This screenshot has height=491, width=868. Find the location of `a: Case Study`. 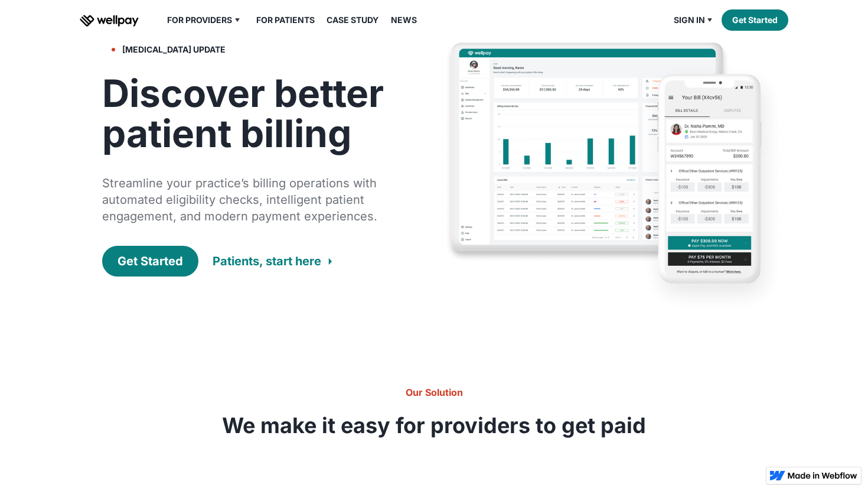

a: Case Study is located at coordinates (352, 20).